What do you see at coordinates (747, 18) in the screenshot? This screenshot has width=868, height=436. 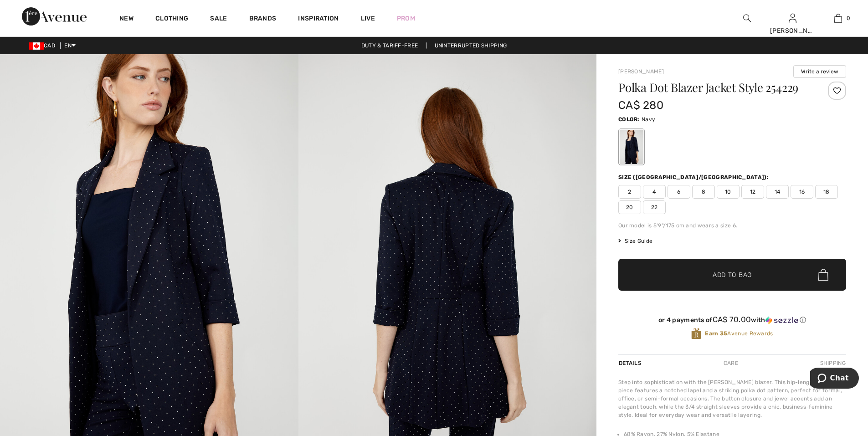 I see `img: search the website` at bounding box center [747, 18].